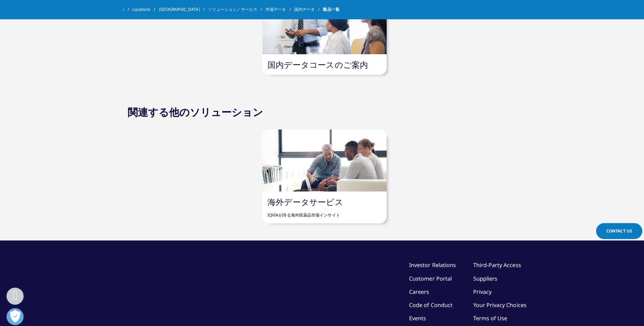  I want to click on a: Terms of Use, so click(487, 316).